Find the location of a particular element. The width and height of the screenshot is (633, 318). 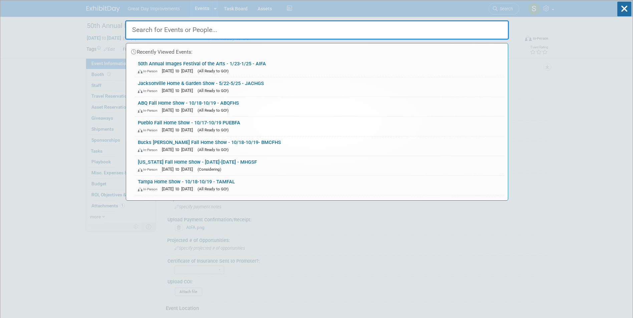

div: Recently Viewed Events: is located at coordinates (317, 50).